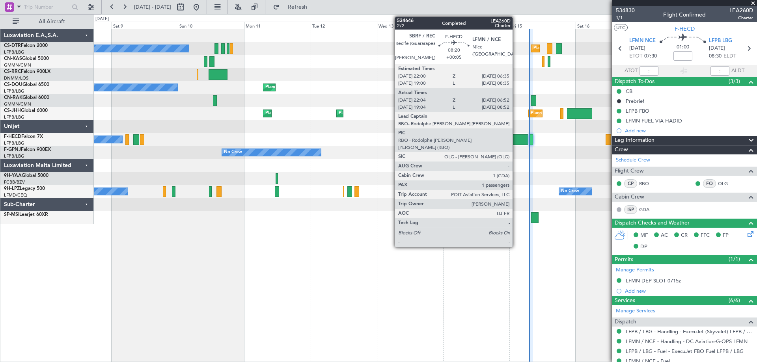 The height and width of the screenshot is (362, 757). Describe the element at coordinates (625, 301) in the screenshot. I see `span: Services` at that location.